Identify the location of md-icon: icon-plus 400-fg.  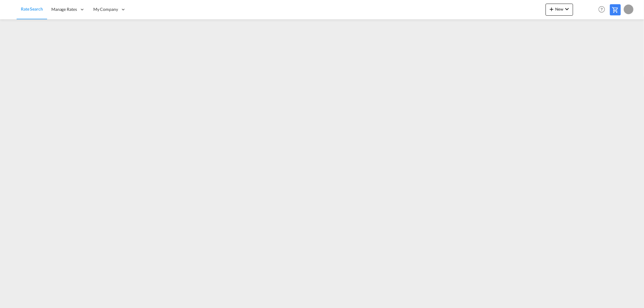
(552, 9).